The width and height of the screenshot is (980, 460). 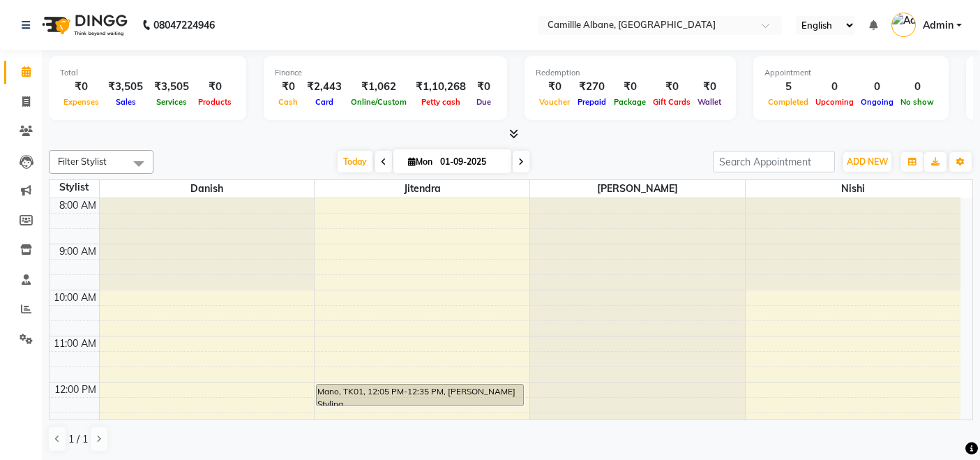 What do you see at coordinates (147, 73) in the screenshot?
I see `div: Total` at bounding box center [147, 73].